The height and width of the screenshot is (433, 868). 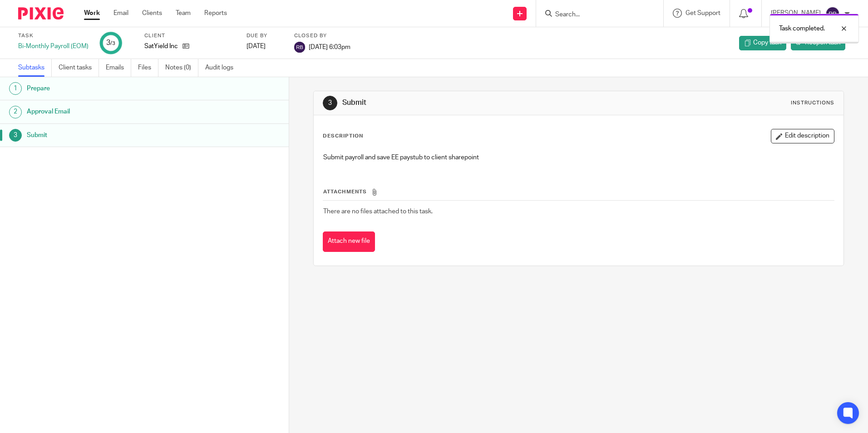 What do you see at coordinates (119, 68) in the screenshot?
I see `a: Emails` at bounding box center [119, 68].